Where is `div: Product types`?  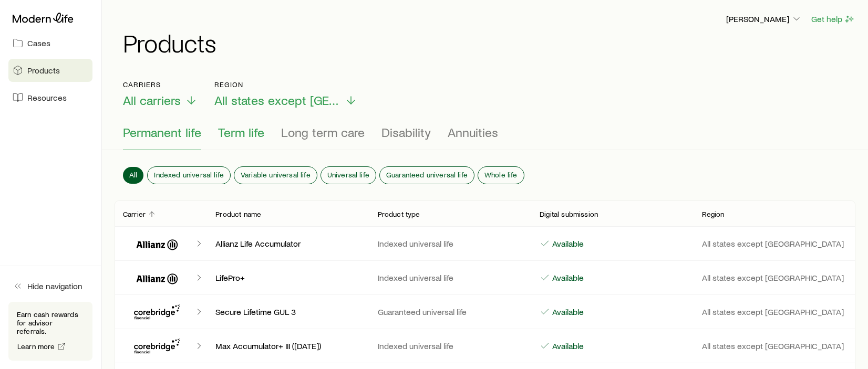
div: Product types is located at coordinates (485, 138).